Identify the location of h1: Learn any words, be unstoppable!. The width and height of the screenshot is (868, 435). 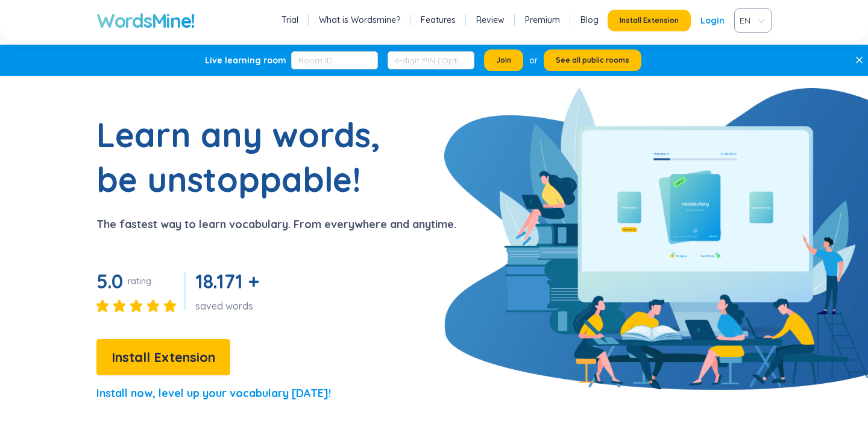
(247, 157).